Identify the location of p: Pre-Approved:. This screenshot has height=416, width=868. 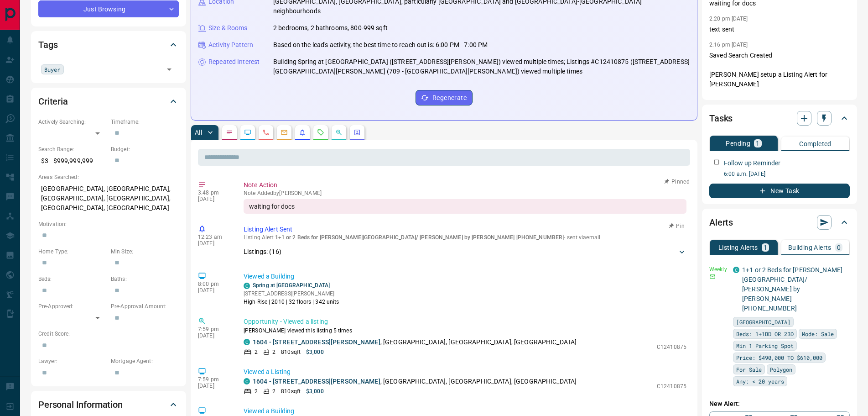
(72, 306).